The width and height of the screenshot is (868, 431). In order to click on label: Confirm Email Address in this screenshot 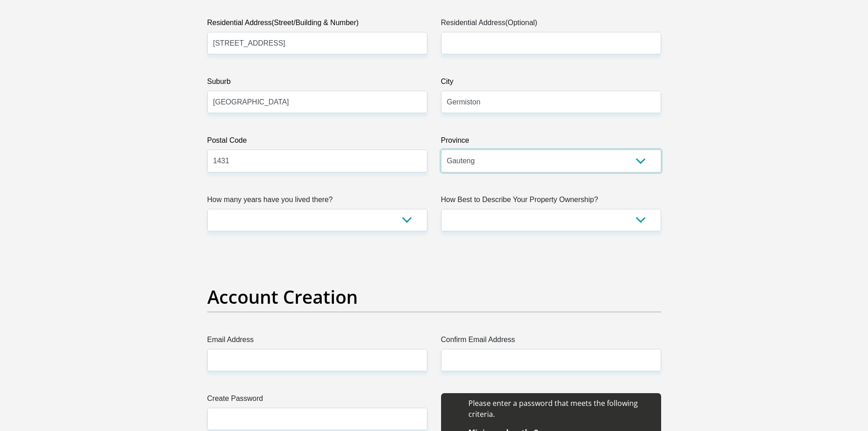, I will do `click(551, 342)`.